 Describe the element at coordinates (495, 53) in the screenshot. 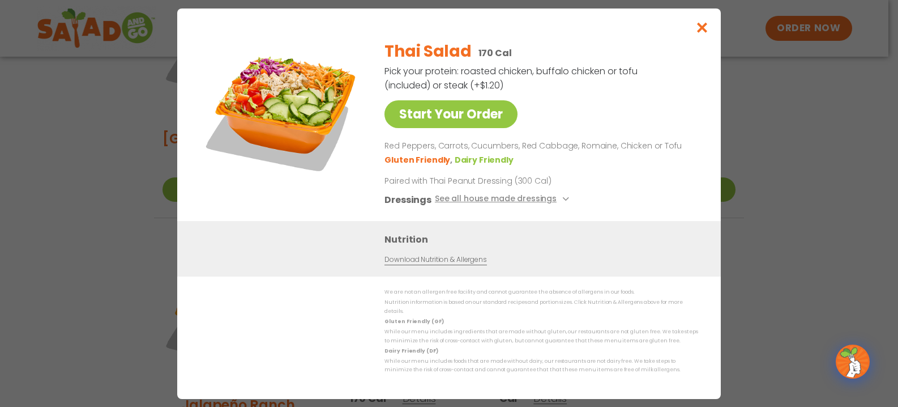

I see `p: 170 Cal` at that location.